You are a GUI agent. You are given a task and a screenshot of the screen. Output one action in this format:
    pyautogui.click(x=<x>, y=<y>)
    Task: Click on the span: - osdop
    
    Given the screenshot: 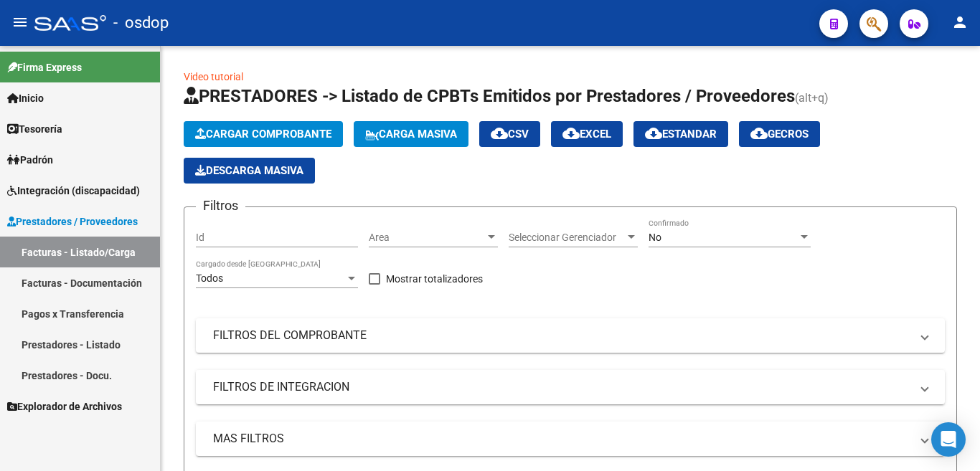 What is the action you would take?
    pyautogui.click(x=141, y=23)
    